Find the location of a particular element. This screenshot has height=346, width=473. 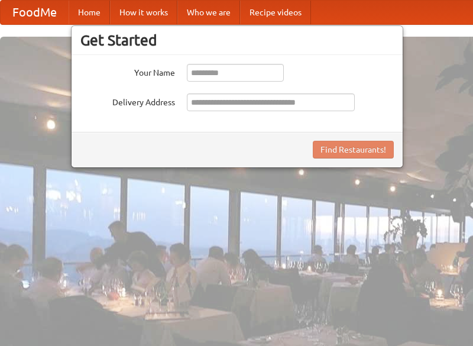

button: Find Restaurants! is located at coordinates (353, 150).